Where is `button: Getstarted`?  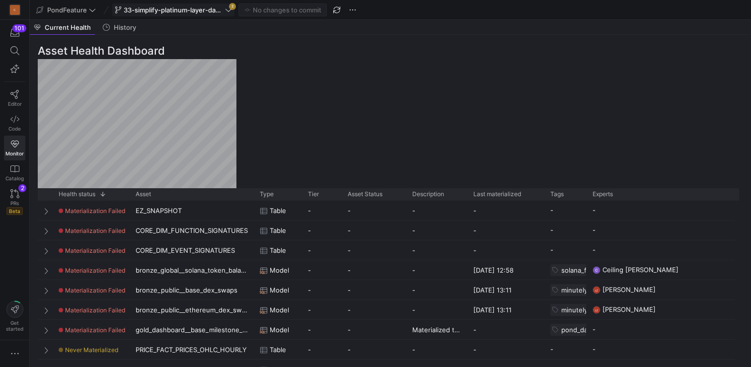
button: Getstarted is located at coordinates (14, 316).